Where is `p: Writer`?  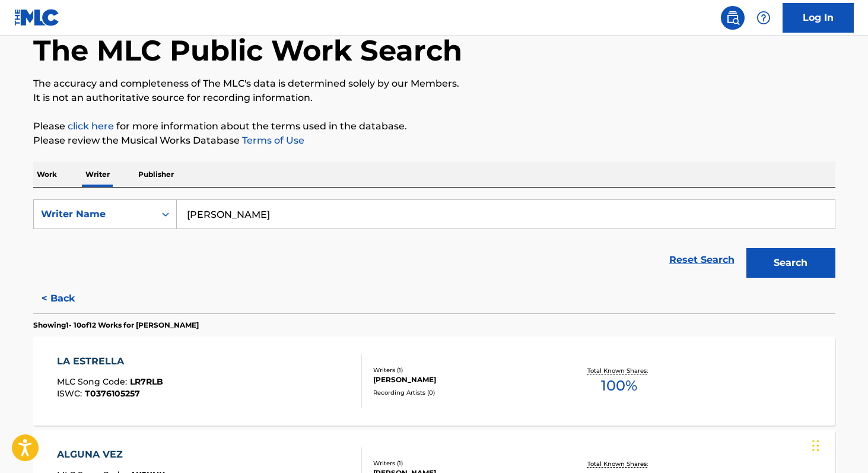 p: Writer is located at coordinates (97, 175).